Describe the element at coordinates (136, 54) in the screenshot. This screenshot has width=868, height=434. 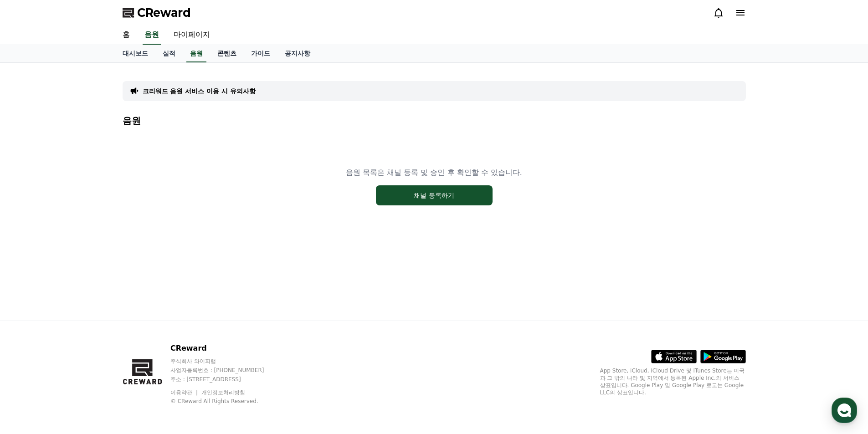
I see `a: 대시보드` at that location.